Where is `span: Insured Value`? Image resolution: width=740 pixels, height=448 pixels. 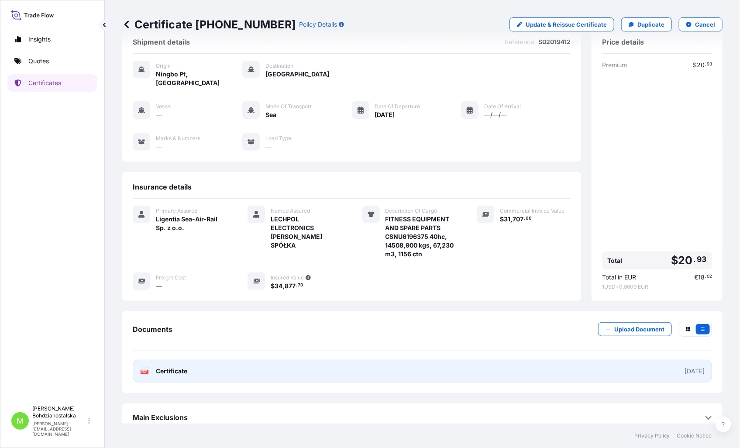
span: Insured Value is located at coordinates (287, 278).